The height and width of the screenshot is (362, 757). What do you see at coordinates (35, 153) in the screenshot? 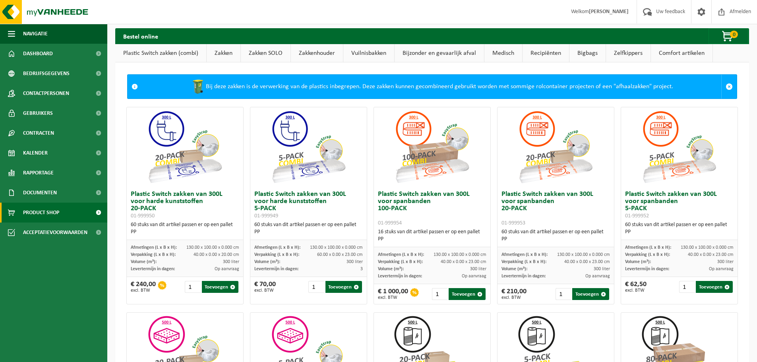
I see `span: Kalender` at bounding box center [35, 153].